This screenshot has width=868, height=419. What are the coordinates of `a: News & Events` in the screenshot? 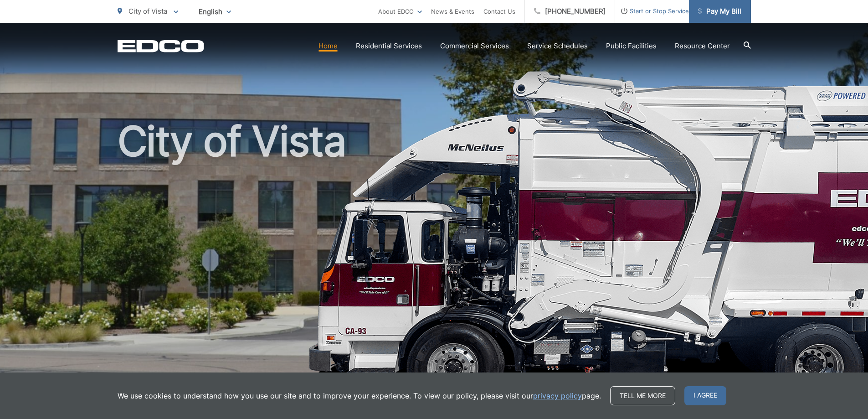 It's located at (452, 11).